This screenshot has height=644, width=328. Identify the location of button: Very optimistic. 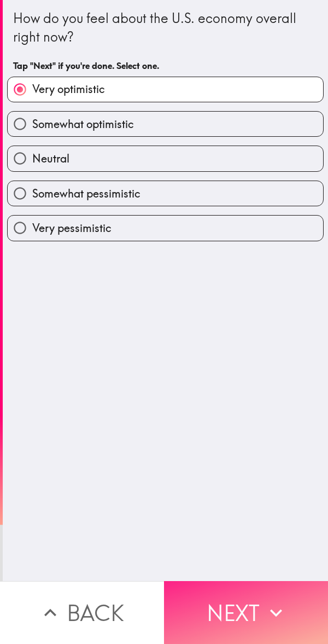
(165, 89).